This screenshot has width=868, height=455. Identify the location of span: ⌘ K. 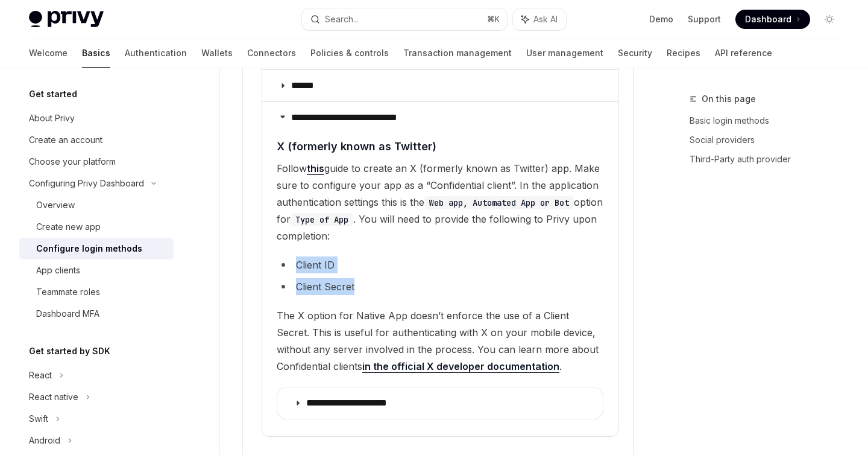
(493, 19).